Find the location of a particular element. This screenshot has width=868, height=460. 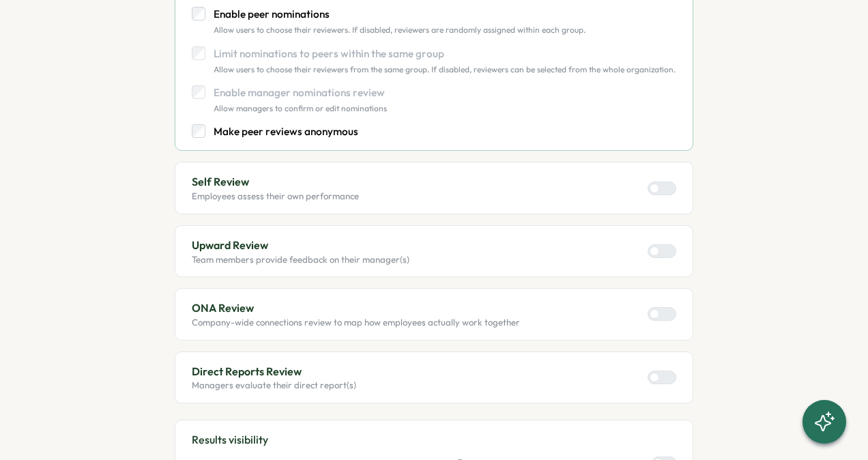

p: Allow managers to confirm or edit nominations is located at coordinates (300, 109).